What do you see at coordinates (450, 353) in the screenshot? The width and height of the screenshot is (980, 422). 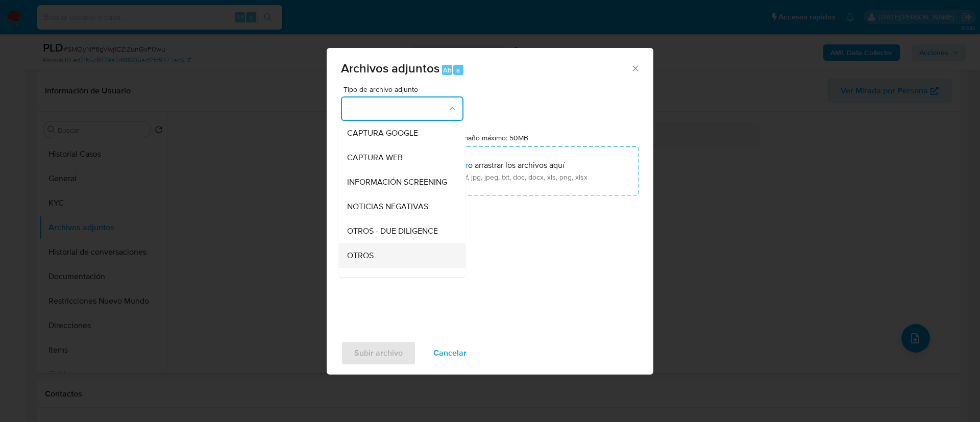 I see `span: Cancelar` at bounding box center [450, 353].